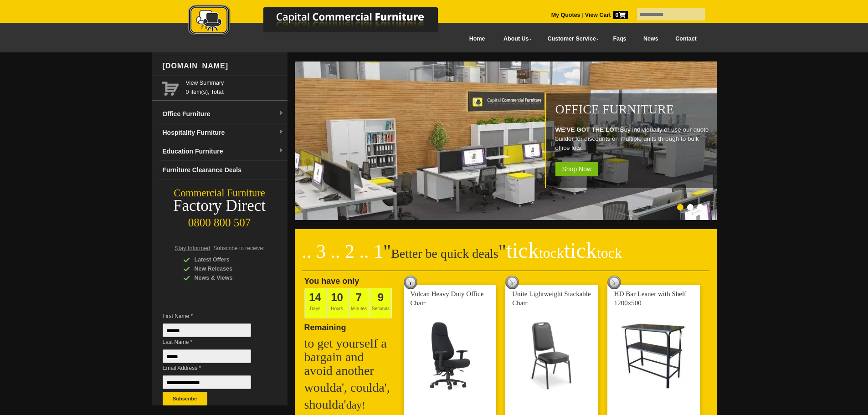 Image resolution: width=868 pixels, height=415 pixels. Describe the element at coordinates (185, 399) in the screenshot. I see `button: Subscribe` at that location.